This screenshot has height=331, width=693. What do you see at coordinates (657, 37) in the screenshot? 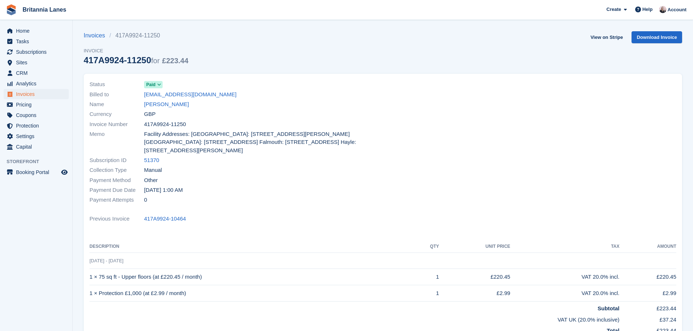
I see `a: Download Invoice` at bounding box center [657, 37].